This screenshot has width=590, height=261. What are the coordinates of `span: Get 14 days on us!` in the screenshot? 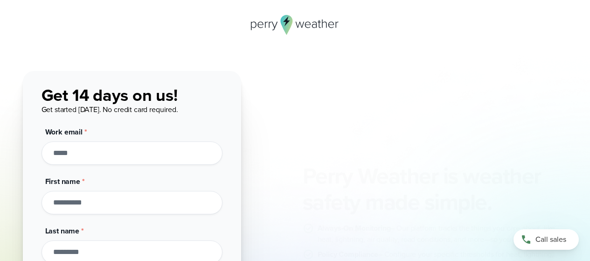 It's located at (110, 95).